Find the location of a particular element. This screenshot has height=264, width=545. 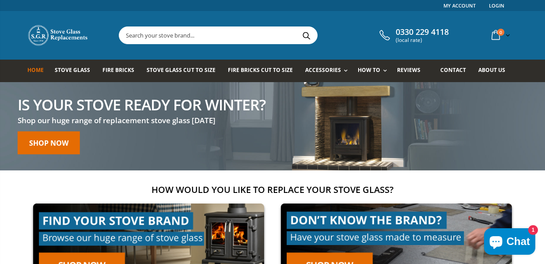

h2: Is your stove ready for winter? is located at coordinates (141, 104).